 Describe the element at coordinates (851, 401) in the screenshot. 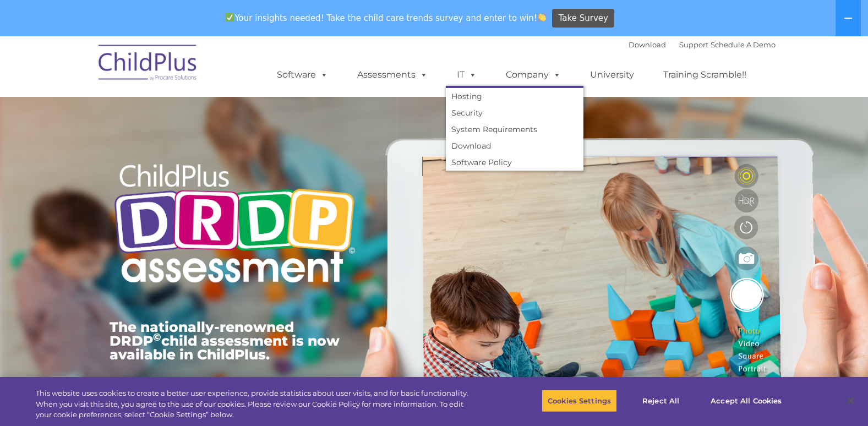

I see `button: Close` at that location.